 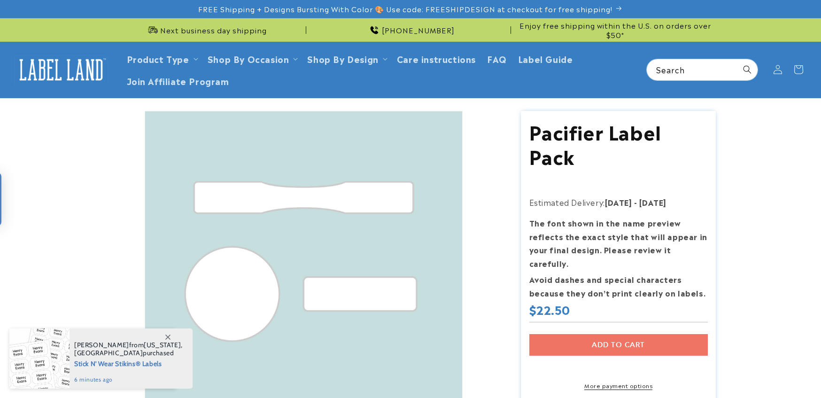 What do you see at coordinates (158, 58) in the screenshot?
I see `a: Product Type` at bounding box center [158, 58].